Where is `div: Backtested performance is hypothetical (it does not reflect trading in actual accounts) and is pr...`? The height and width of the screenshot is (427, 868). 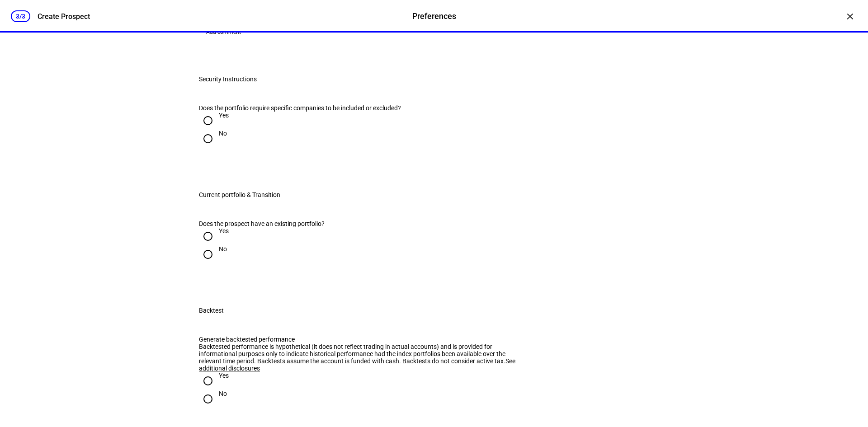
div: Backtested performance is hypothetical (it does not reflect trading in actual accounts) and is pr... is located at coordinates (363, 358).